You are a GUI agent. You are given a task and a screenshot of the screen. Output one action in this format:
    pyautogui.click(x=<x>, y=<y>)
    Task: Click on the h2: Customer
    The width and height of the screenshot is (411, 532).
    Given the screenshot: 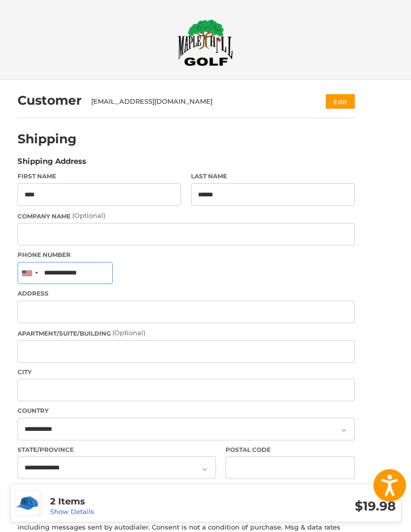 What is the action you would take?
    pyautogui.click(x=50, y=101)
    